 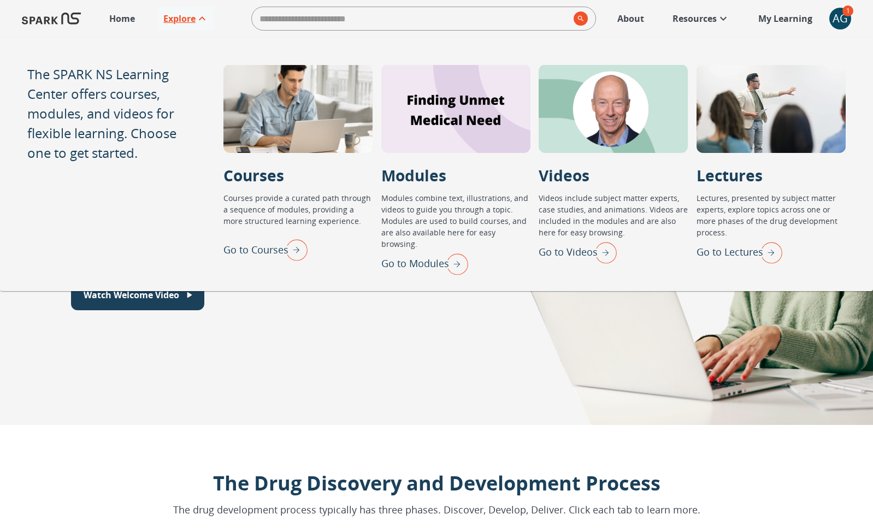 What do you see at coordinates (456, 221) in the screenshot?
I see `p: Modules combine text, illustrations, and videos to guide you through a topic. Modules are used to...` at bounding box center [456, 221].